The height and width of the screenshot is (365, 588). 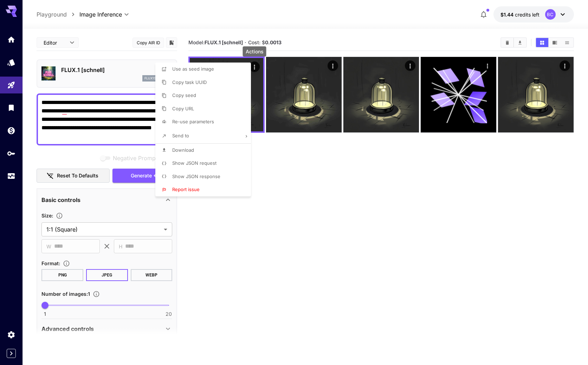 What do you see at coordinates (193, 69) in the screenshot?
I see `span: Use as seed image` at bounding box center [193, 69].